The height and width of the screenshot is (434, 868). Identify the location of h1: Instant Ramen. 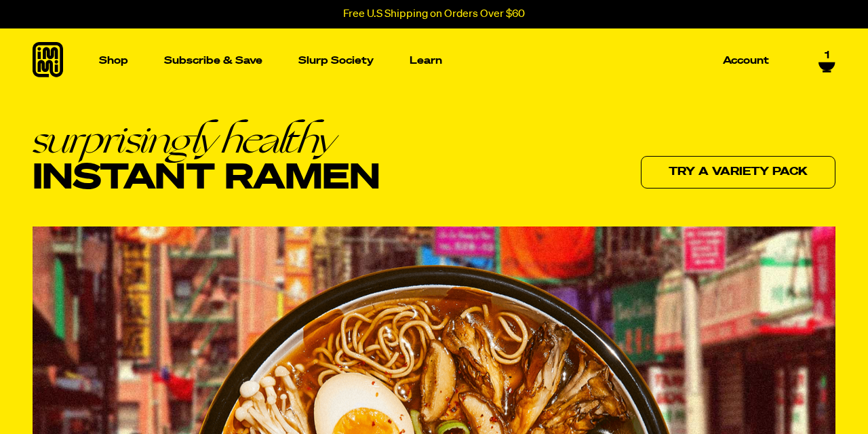
(206, 159).